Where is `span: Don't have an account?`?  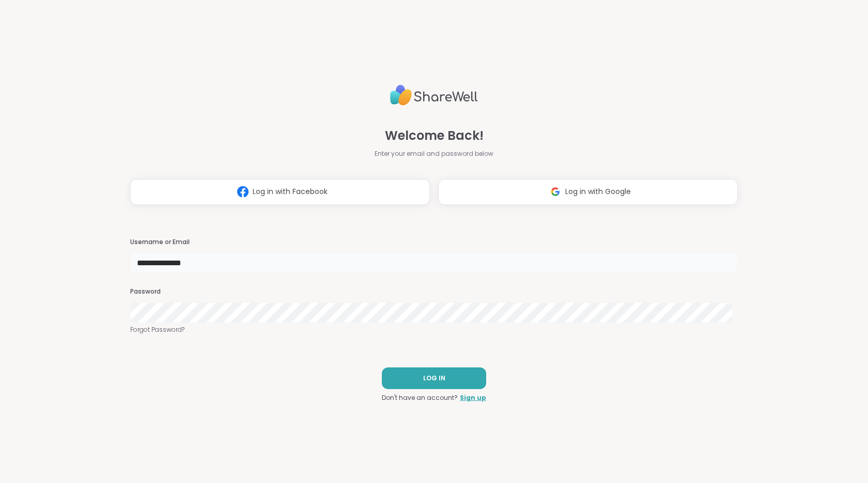 span: Don't have an account? is located at coordinates (419, 398).